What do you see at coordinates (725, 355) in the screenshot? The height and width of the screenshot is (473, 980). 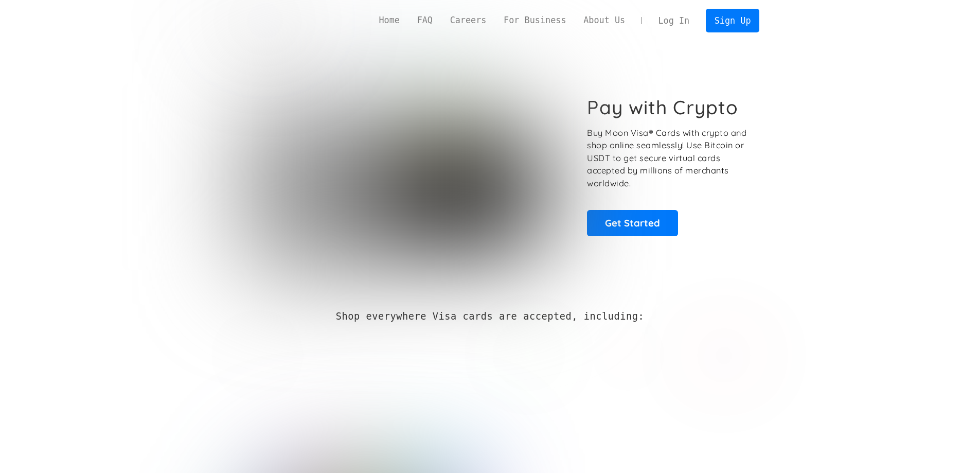 I see `img: Costco` at bounding box center [725, 355].